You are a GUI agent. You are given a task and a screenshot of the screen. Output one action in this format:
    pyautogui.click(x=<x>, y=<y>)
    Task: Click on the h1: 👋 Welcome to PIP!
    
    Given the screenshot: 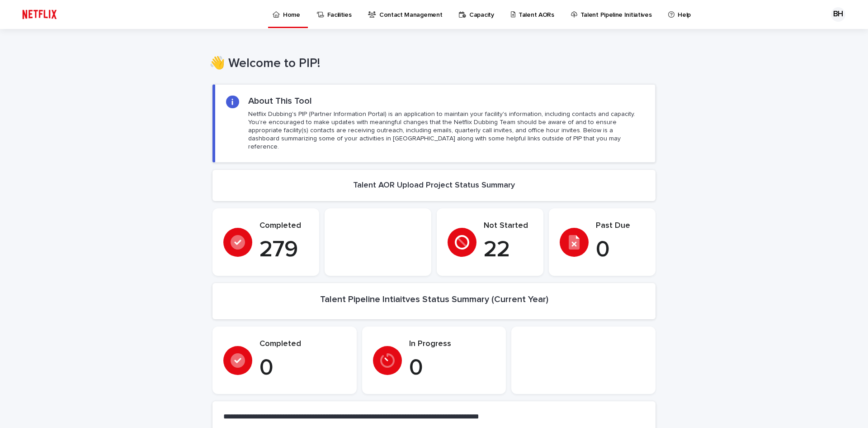 What is the action you would take?
    pyautogui.click(x=431, y=64)
    